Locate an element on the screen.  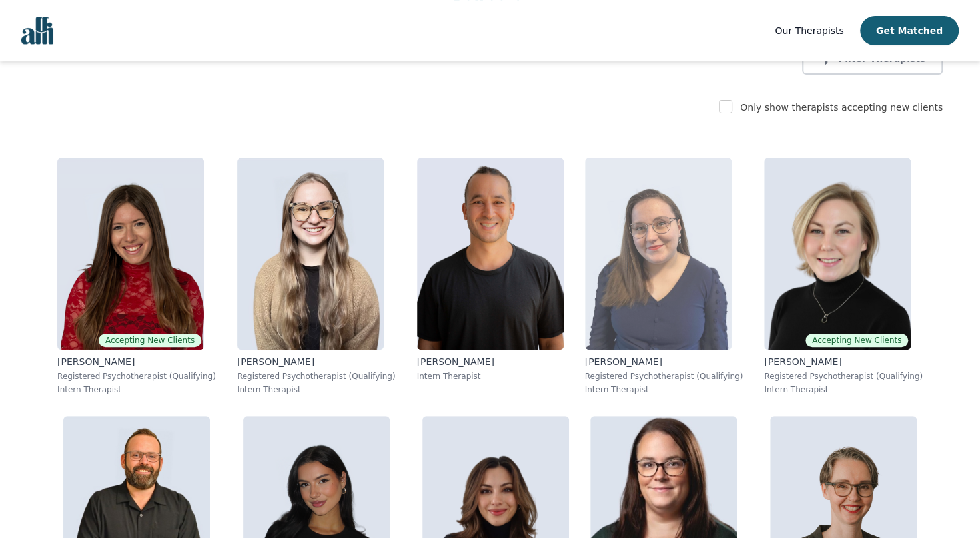
span: Our Therapists is located at coordinates (809, 31).